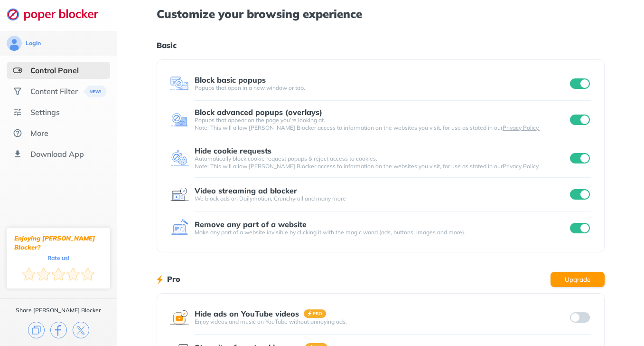 The image size is (644, 346). Describe the element at coordinates (381, 199) in the screenshot. I see `div: We block ads on Dailymotion, Crunchyroll and many more` at that location.